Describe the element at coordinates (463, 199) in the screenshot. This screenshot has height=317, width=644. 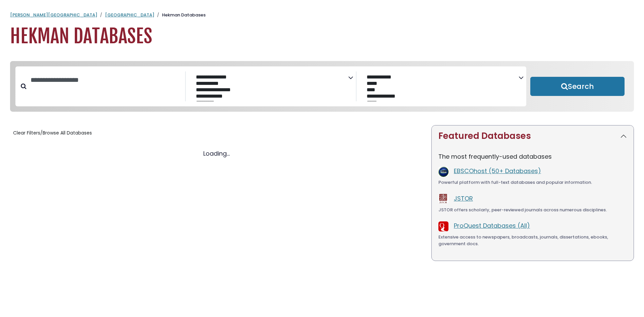
I see `a: JSTOR` at that location.